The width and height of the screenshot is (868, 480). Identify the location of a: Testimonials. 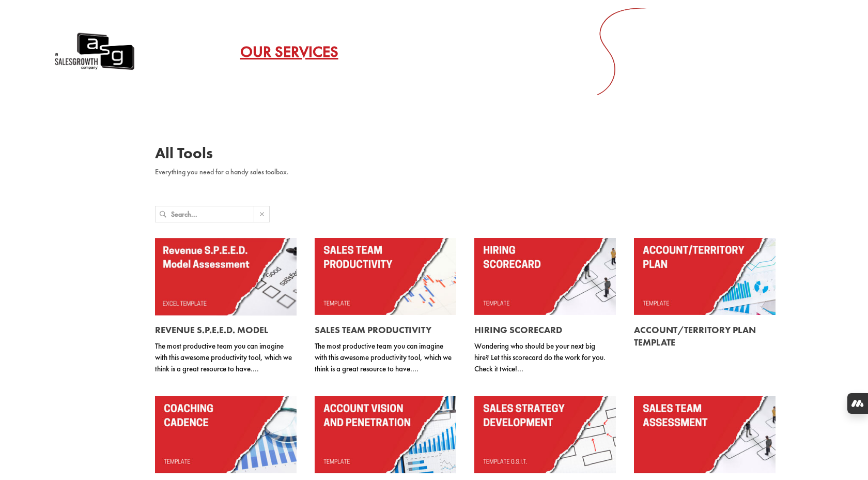
(497, 52).